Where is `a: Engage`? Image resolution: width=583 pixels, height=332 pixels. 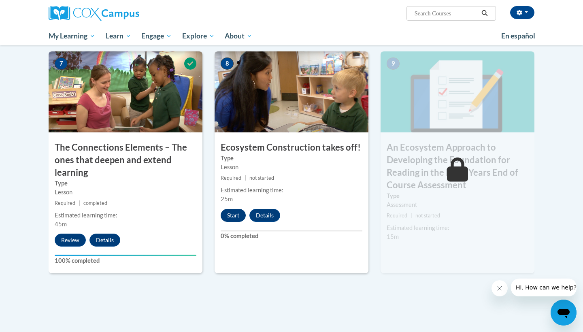 a: Engage is located at coordinates (156, 36).